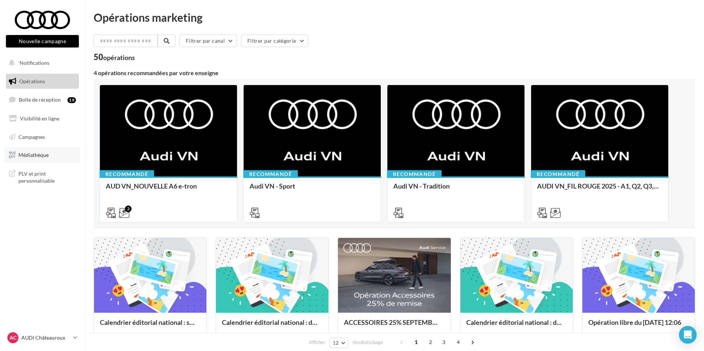 The image size is (704, 351). What do you see at coordinates (317, 343) in the screenshot?
I see `span: Afficher` at bounding box center [317, 343].